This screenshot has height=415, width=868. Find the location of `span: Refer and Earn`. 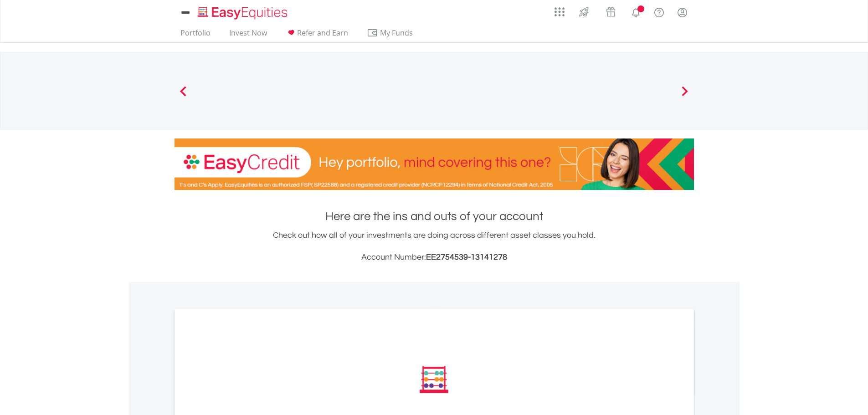

span: Refer and Earn is located at coordinates (323, 33).